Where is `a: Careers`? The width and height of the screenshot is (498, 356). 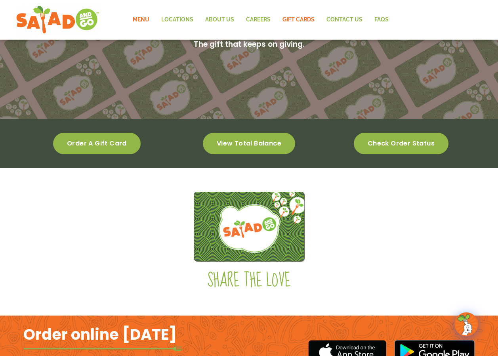 a: Careers is located at coordinates (258, 20).